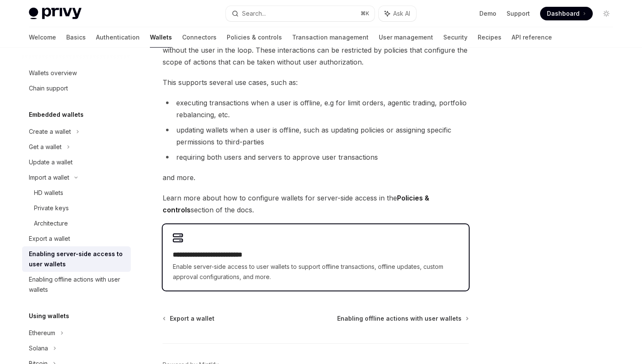 This screenshot has height=364, width=642. I want to click on a: Wallets overview, so click(77, 73).